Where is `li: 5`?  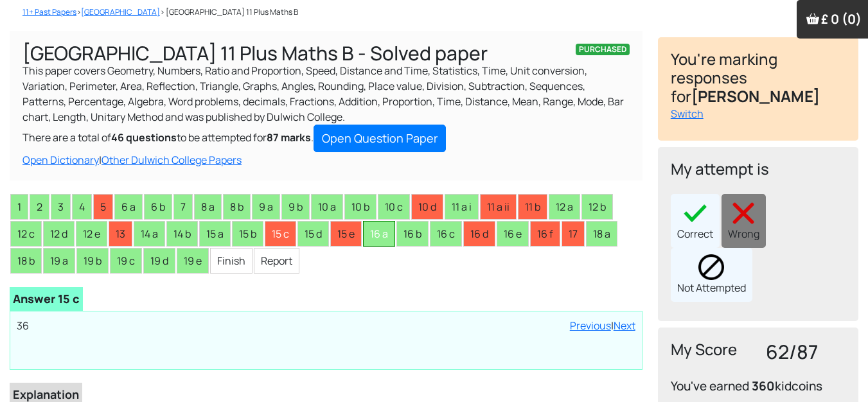 li: 5 is located at coordinates (103, 207).